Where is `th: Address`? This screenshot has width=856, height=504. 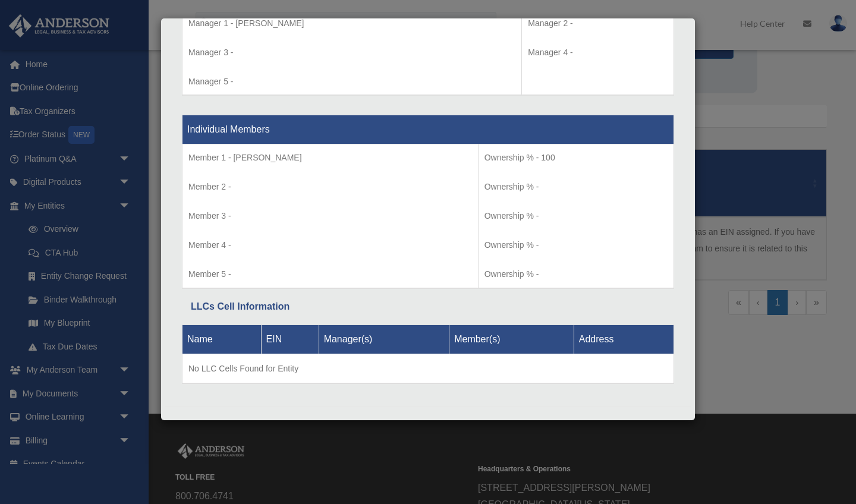 th: Address is located at coordinates (623, 339).